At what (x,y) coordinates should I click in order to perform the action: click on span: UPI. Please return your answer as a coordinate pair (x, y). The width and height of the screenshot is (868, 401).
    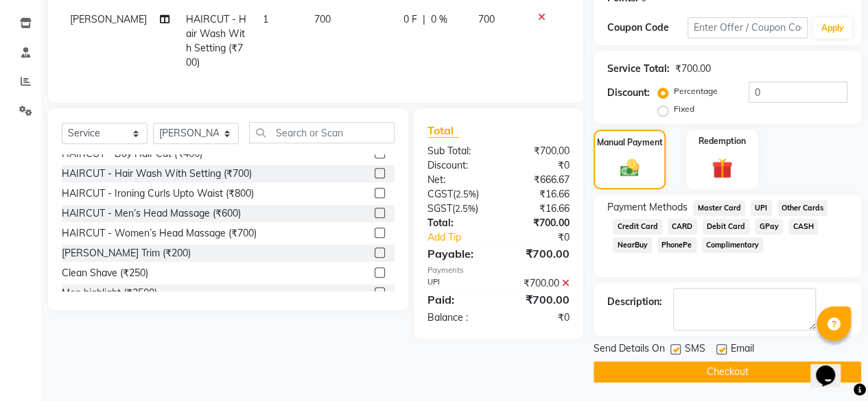
    Looking at the image, I should click on (761, 208).